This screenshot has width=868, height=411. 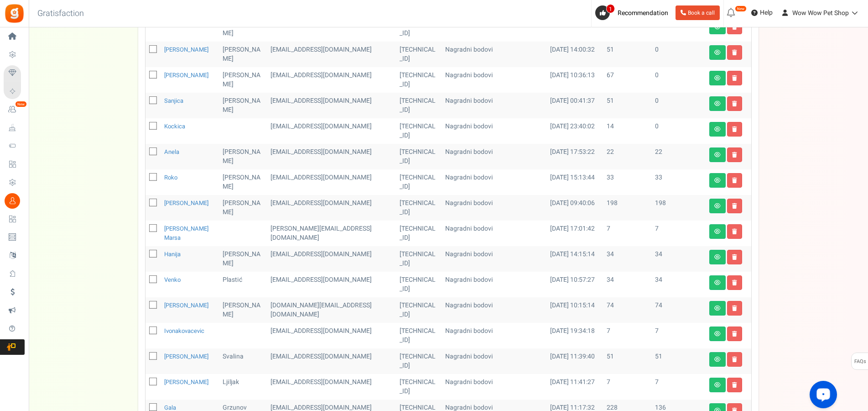 I want to click on span: FAQs, so click(x=860, y=361).